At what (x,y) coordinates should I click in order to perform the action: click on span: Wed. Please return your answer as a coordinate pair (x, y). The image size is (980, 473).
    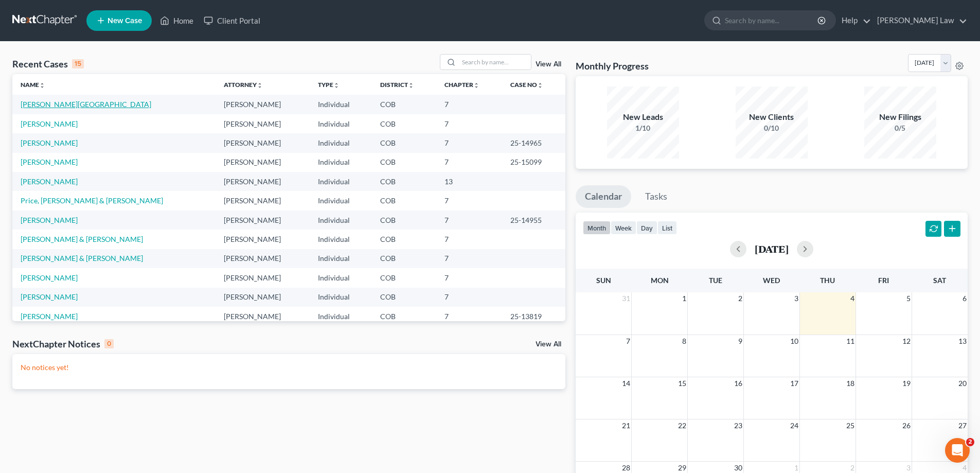
    Looking at the image, I should click on (771, 280).